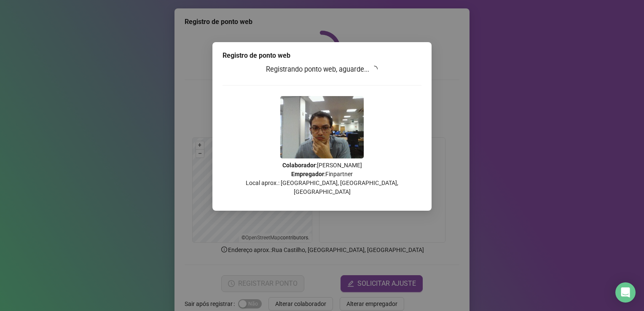  Describe the element at coordinates (299, 165) in the screenshot. I see `strong: Colaborador` at that location.